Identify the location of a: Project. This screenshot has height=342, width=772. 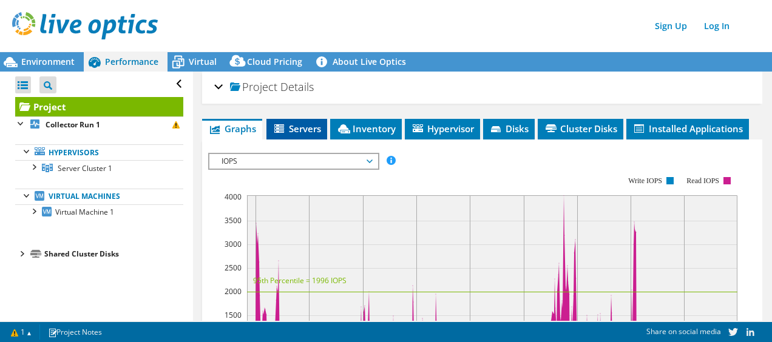
(99, 107).